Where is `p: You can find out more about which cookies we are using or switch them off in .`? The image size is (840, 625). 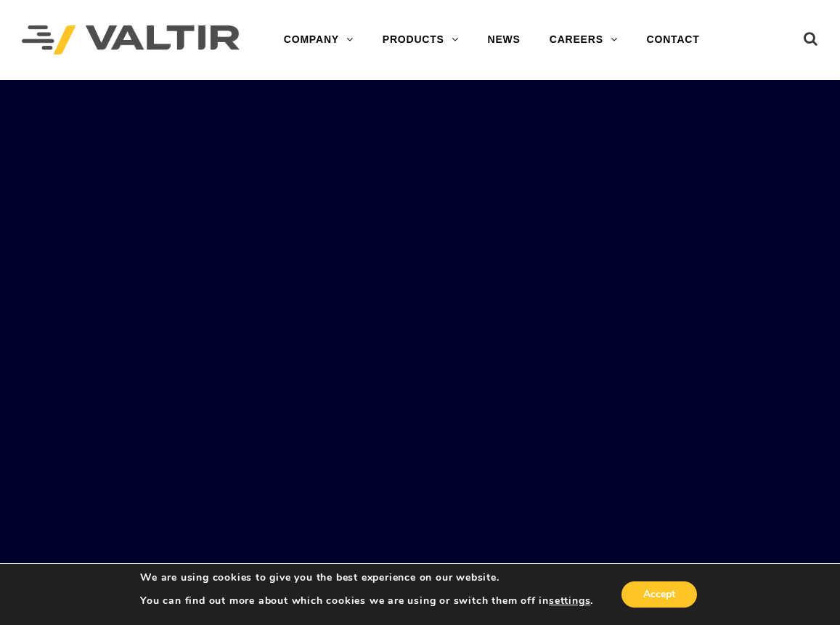
p: You can find out more about which cookies we are using or switch them off in . is located at coordinates (366, 601).